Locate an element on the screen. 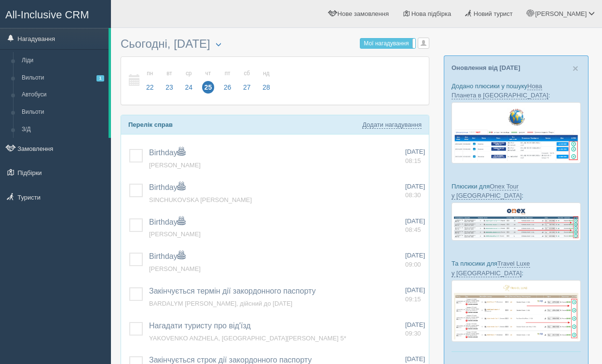 The width and height of the screenshot is (602, 364). a: нд 28 is located at coordinates (265, 81).